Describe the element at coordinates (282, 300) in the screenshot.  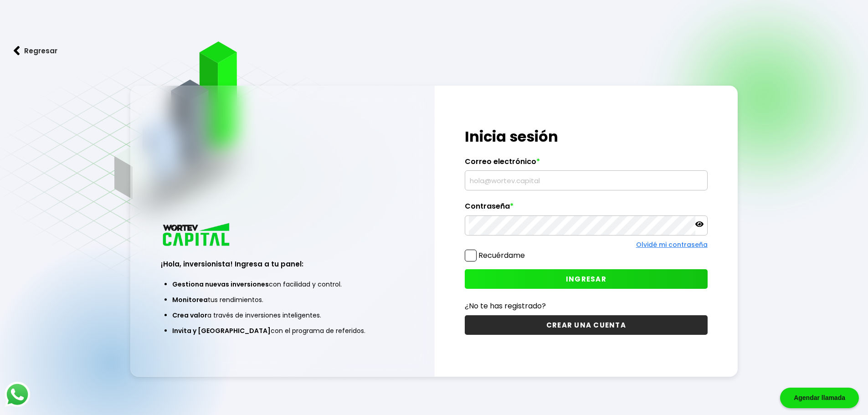
I see `li: tus rendimientos.` at that location.